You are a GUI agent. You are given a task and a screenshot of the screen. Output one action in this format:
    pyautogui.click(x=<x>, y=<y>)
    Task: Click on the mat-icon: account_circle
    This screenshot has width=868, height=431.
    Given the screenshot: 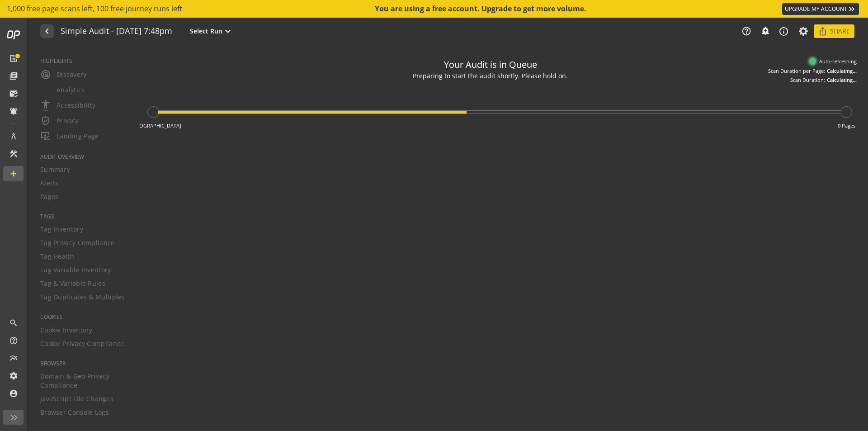 What is the action you would take?
    pyautogui.click(x=14, y=393)
    